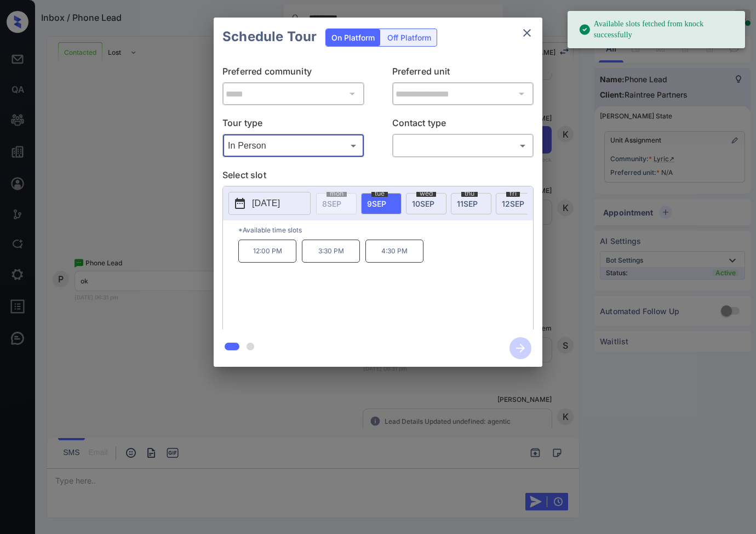  Describe the element at coordinates (353, 37) in the screenshot. I see `div: On Platform` at that location.